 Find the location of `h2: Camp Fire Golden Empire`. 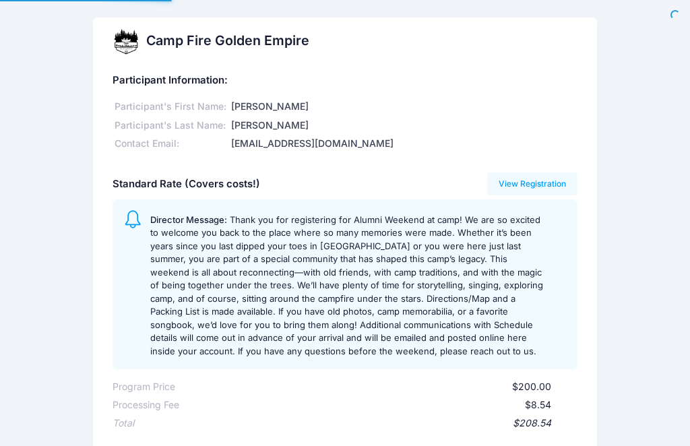

h2: Camp Fire Golden Empire is located at coordinates (228, 41).